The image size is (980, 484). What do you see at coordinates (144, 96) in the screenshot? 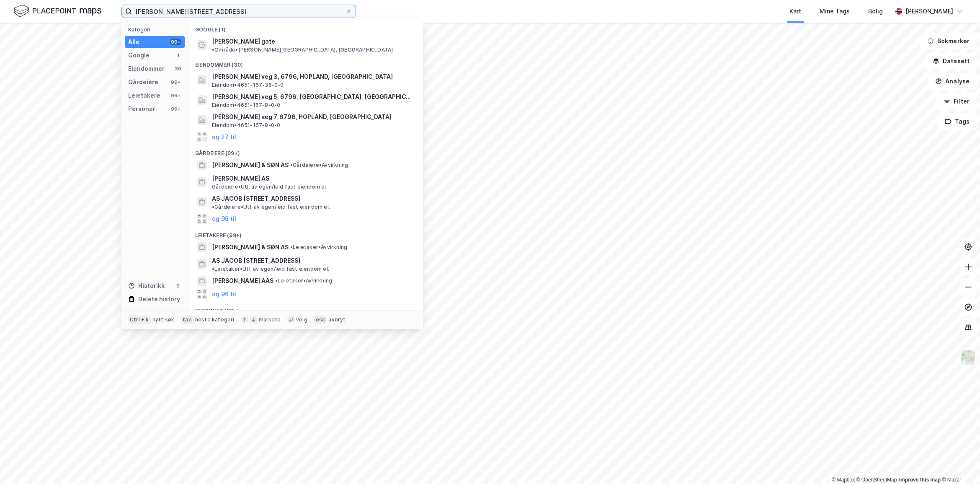
I see `div: Leietakere` at bounding box center [144, 96].